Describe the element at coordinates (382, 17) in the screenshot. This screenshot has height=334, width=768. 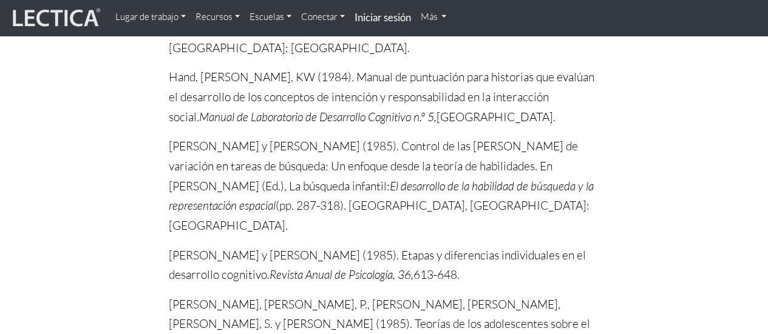
I see `font: Iniciar sesión` at that location.